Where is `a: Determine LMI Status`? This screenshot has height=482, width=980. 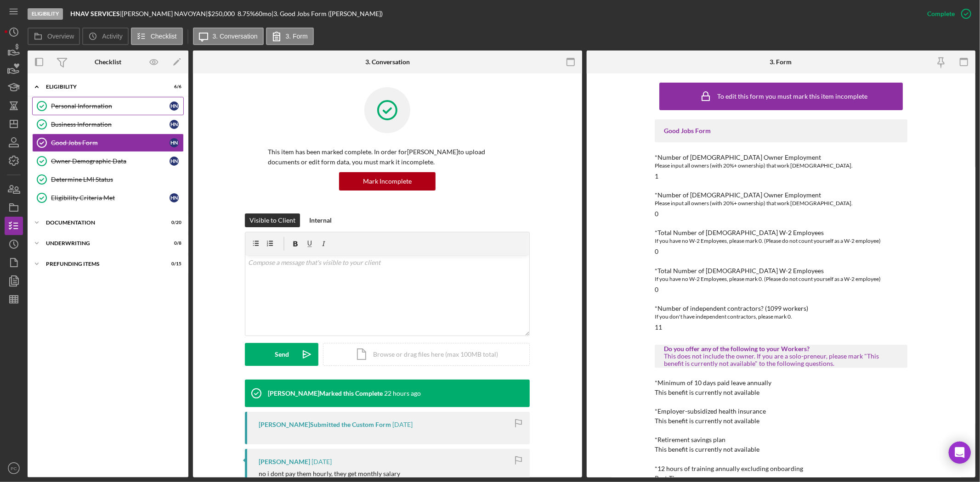 a: Determine LMI Status is located at coordinates (108, 180).